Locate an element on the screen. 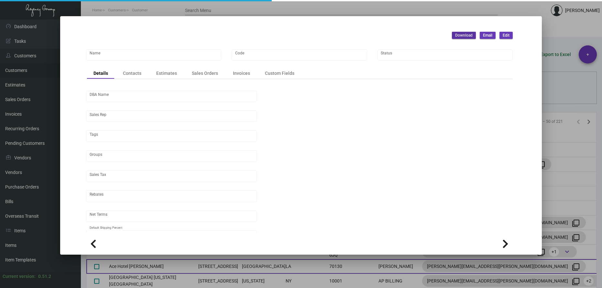  div: Details is located at coordinates (101, 73).